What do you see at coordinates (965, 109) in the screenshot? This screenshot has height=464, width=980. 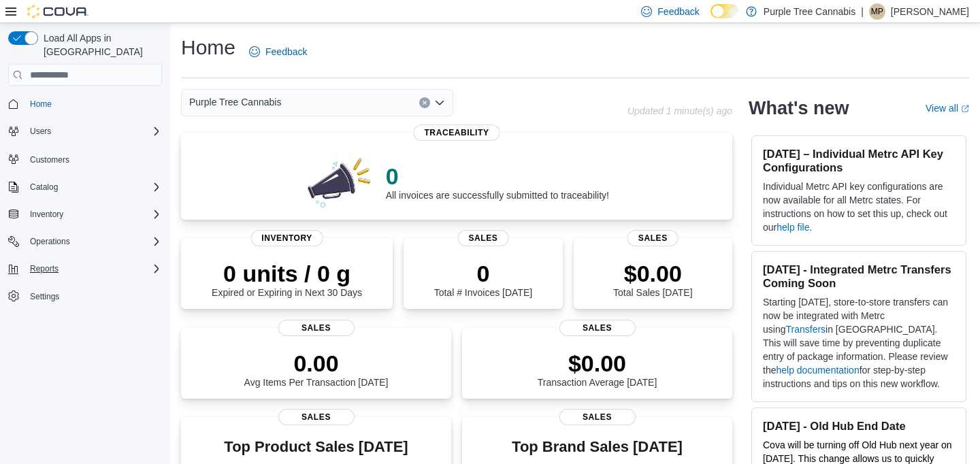 I see `svg: External link` at bounding box center [965, 109].